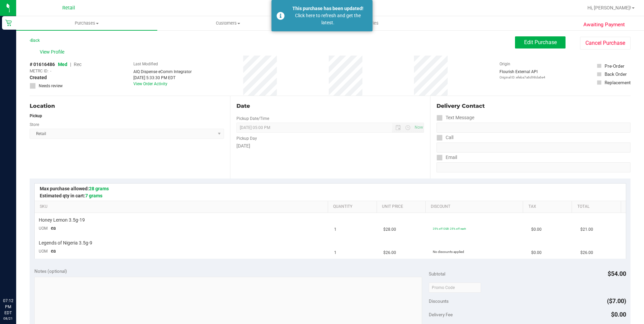 This screenshot has height=324, width=644. What do you see at coordinates (449, 229) in the screenshot?
I see `span: 25% off OSB: 25% off each` at bounding box center [449, 229].